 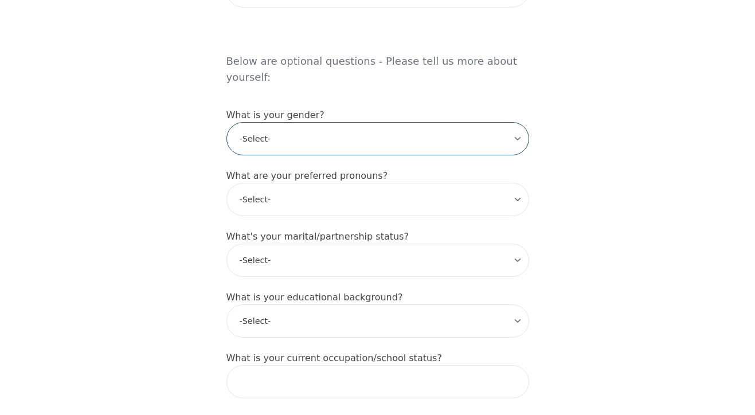 I want to click on label: What is your gender?, so click(x=275, y=115).